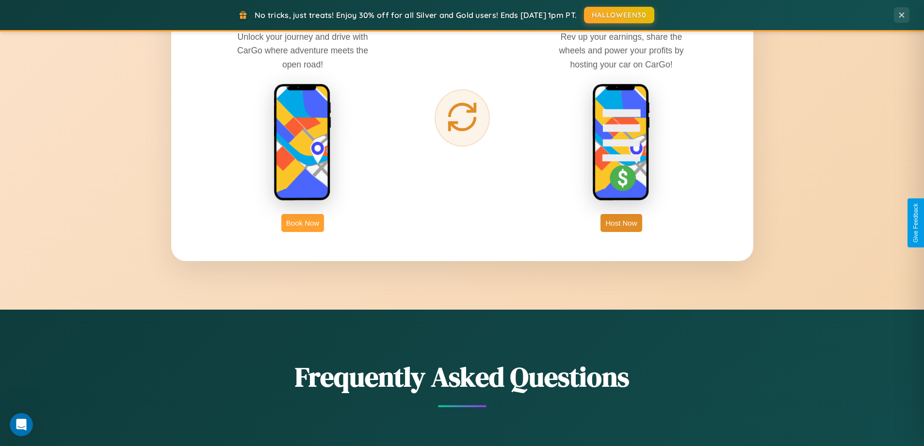  What do you see at coordinates (462, 376) in the screenshot?
I see `h2: Frequently Asked Questions` at bounding box center [462, 376].